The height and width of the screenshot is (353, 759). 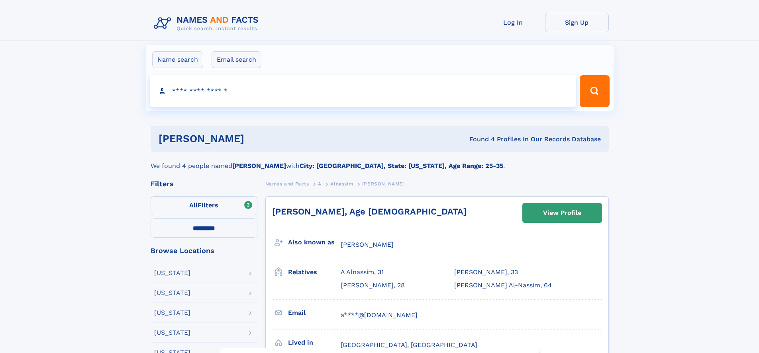 What do you see at coordinates (362, 272) in the screenshot?
I see `div: A Alnassim, 31` at bounding box center [362, 272].